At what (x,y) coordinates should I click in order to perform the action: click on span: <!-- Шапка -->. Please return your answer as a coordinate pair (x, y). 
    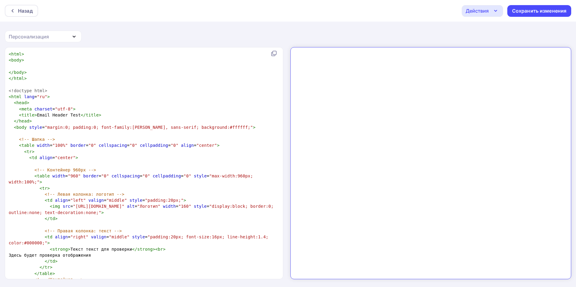
    Looking at the image, I should click on (37, 139).